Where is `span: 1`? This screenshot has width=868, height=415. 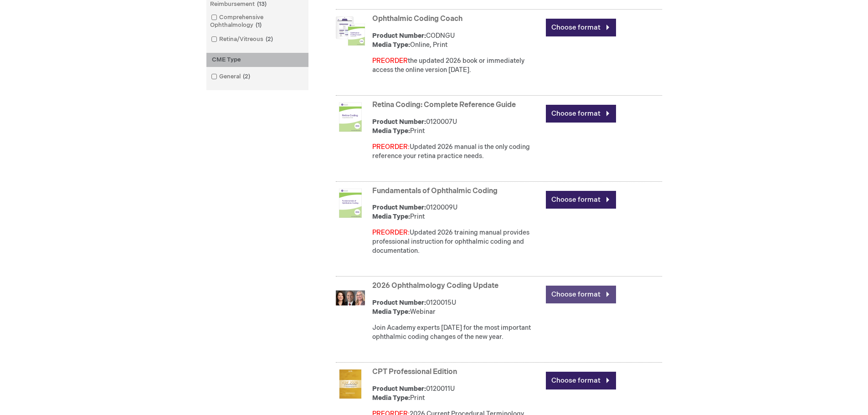 span: 1 is located at coordinates (258, 25).